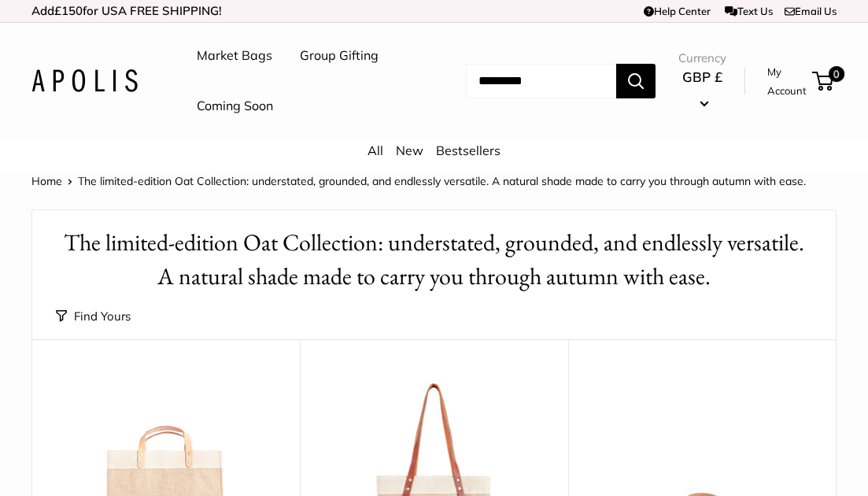  What do you see at coordinates (787, 81) in the screenshot?
I see `a: My Account` at bounding box center [787, 81].